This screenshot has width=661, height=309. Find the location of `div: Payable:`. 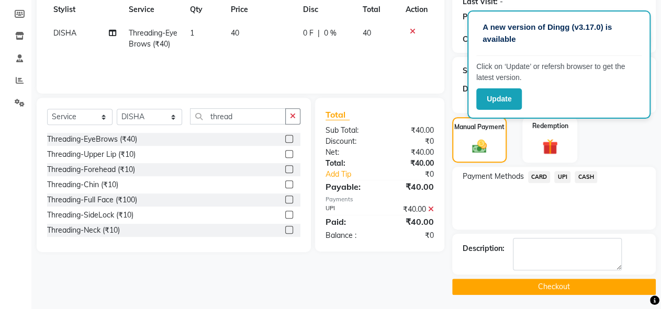

div: Payable: is located at coordinates (349, 187).